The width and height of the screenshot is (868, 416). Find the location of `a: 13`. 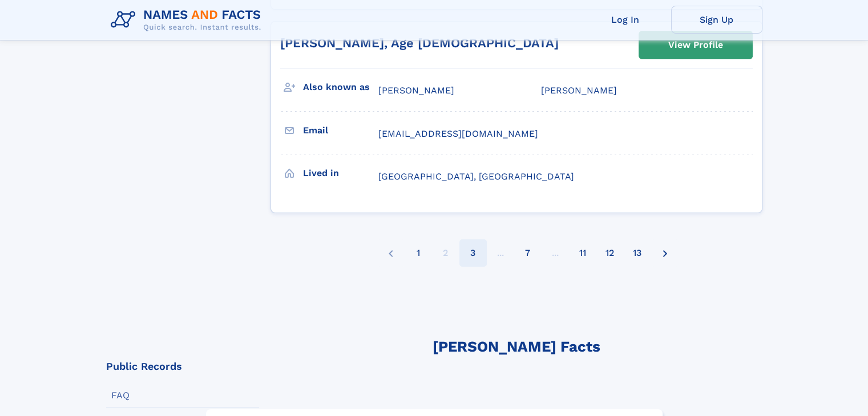

a: 13 is located at coordinates (636, 253).